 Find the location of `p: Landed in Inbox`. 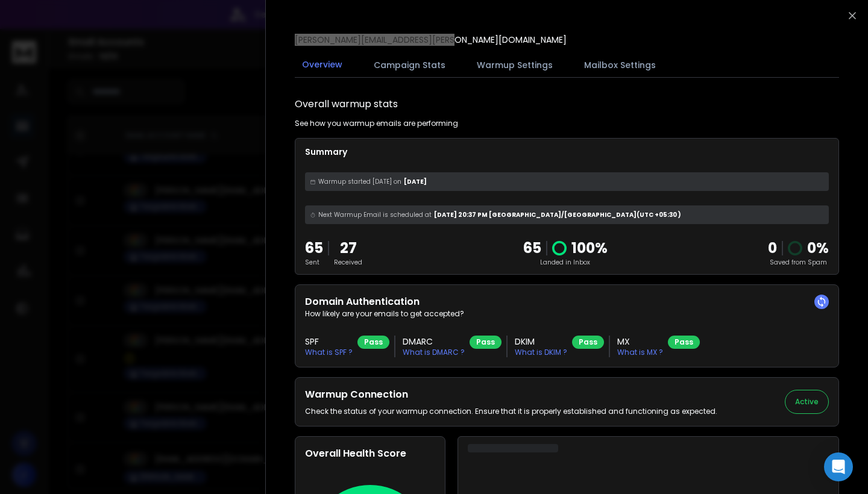

p: Landed in Inbox is located at coordinates (566, 262).